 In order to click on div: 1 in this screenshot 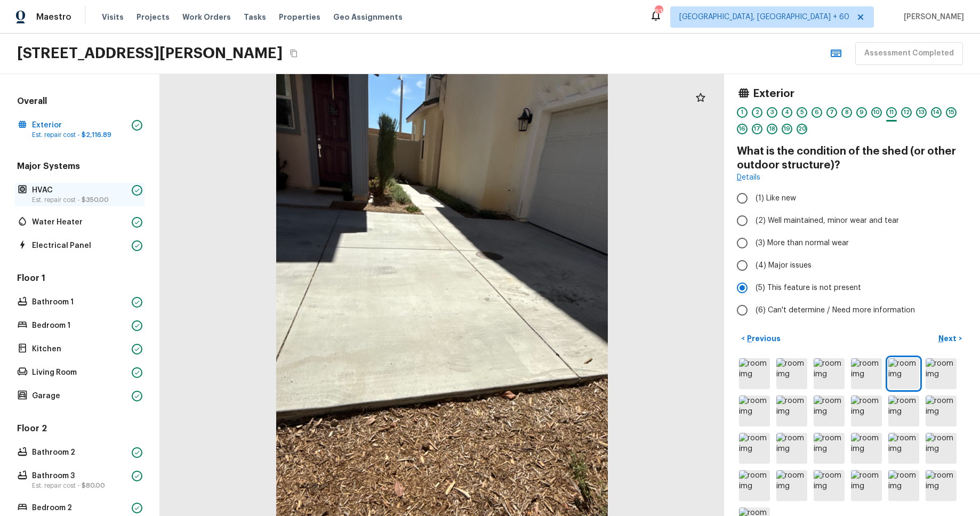, I will do `click(742, 113)`.